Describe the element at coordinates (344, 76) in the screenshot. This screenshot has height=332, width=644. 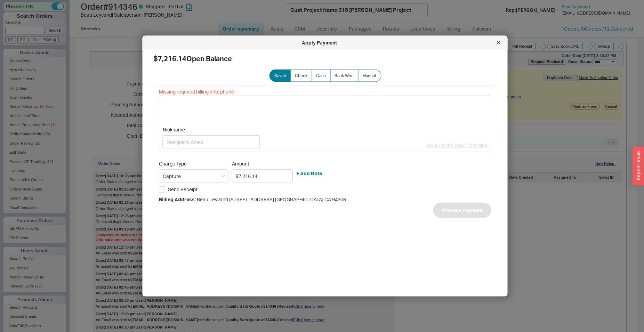
I see `span: Bank Wire` at that location.